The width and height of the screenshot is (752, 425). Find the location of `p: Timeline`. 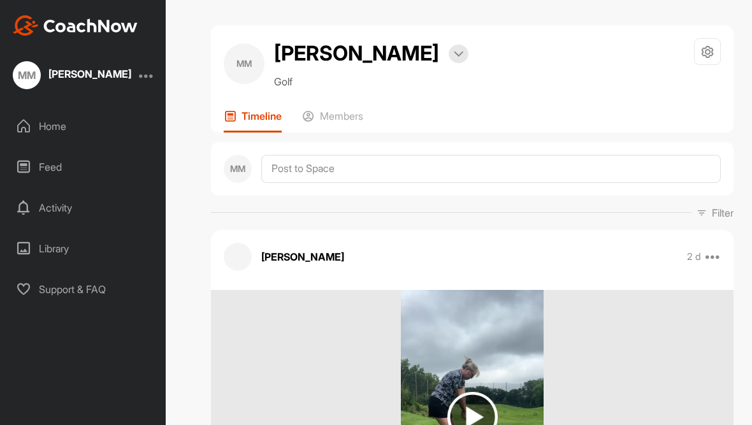

p: Timeline is located at coordinates (261, 116).